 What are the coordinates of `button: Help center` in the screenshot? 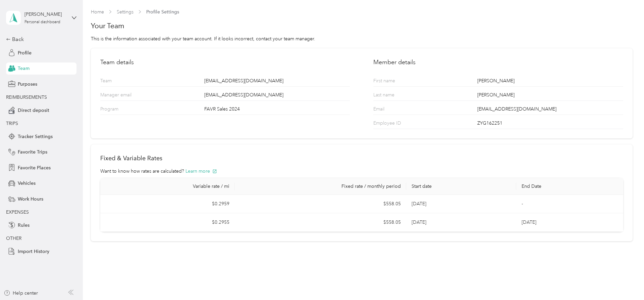 It's located at (21, 293).